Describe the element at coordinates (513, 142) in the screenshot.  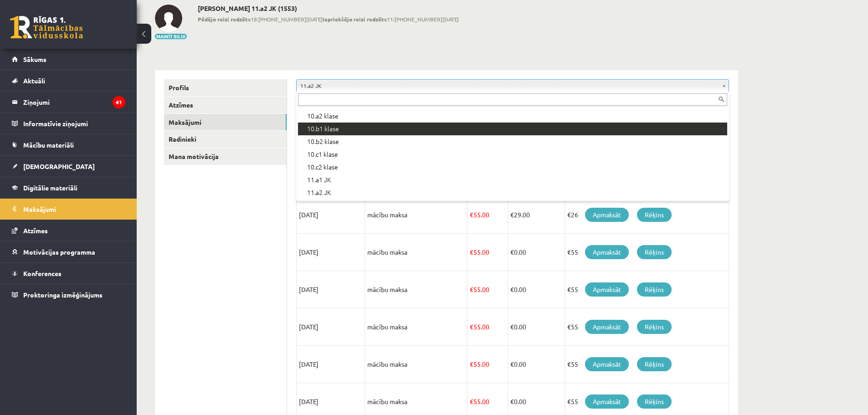
I see `div: 10.b2 klase` at that location.